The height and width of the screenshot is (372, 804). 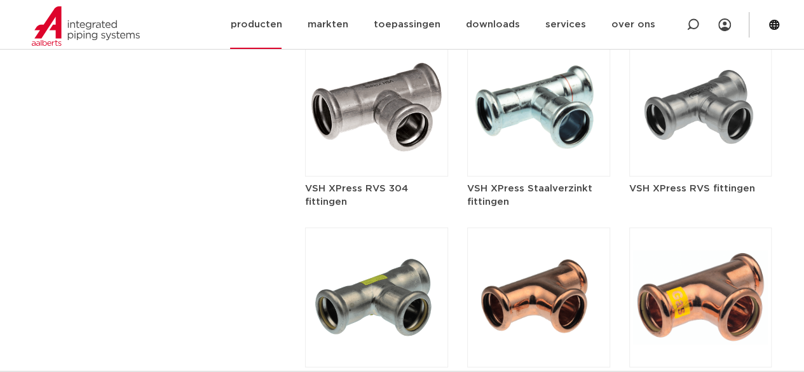 What do you see at coordinates (538, 195) in the screenshot?
I see `h5: VSH XPress Staalverzinkt fittingen` at bounding box center [538, 195].